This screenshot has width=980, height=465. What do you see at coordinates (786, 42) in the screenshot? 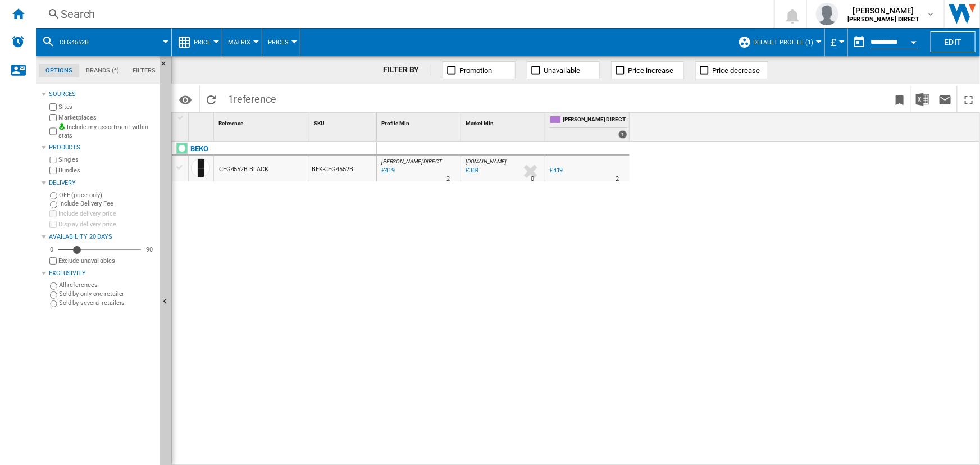
I see `button: Default profile (1)` at bounding box center [786, 42].